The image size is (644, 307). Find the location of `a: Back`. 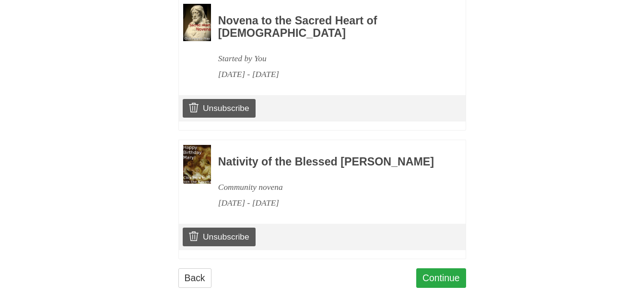

a: Back is located at coordinates (195, 278).